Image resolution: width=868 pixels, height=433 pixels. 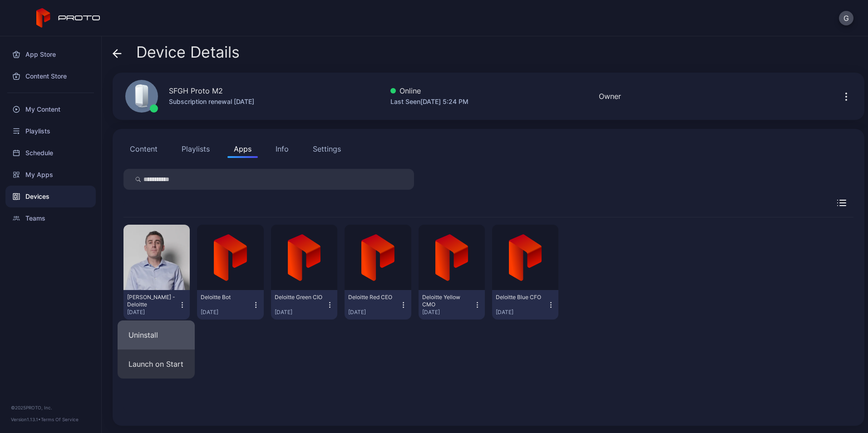 What do you see at coordinates (610, 96) in the screenshot?
I see `div: Owner` at bounding box center [610, 96].